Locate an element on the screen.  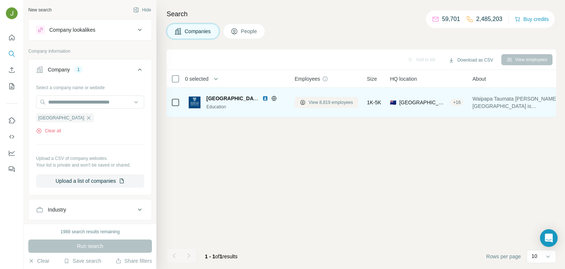
span: 0 selected is located at coordinates (197, 79).